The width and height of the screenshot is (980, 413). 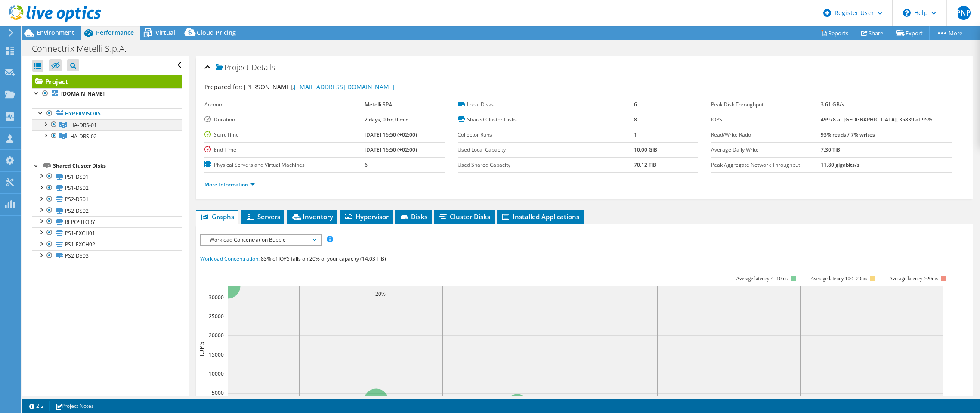 I want to click on span: Cloud Pricing, so click(x=216, y=32).